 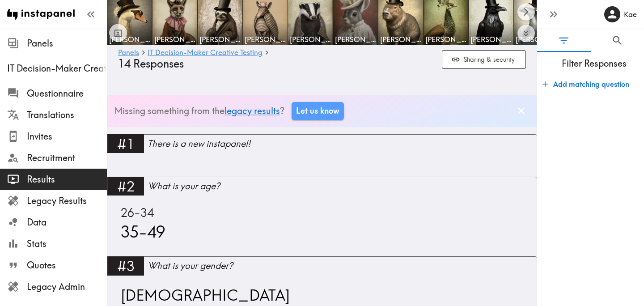 I want to click on a: #2What is your age?, so click(x=322, y=189).